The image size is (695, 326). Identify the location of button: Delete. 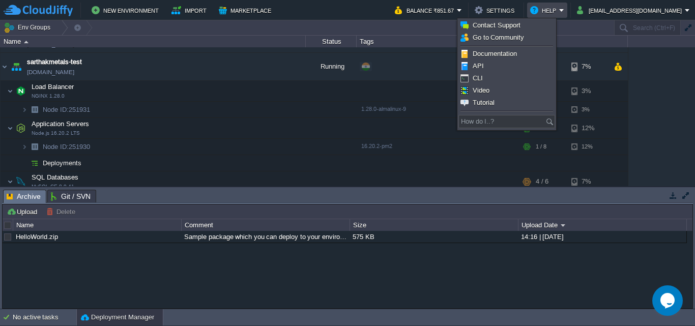
(62, 212).